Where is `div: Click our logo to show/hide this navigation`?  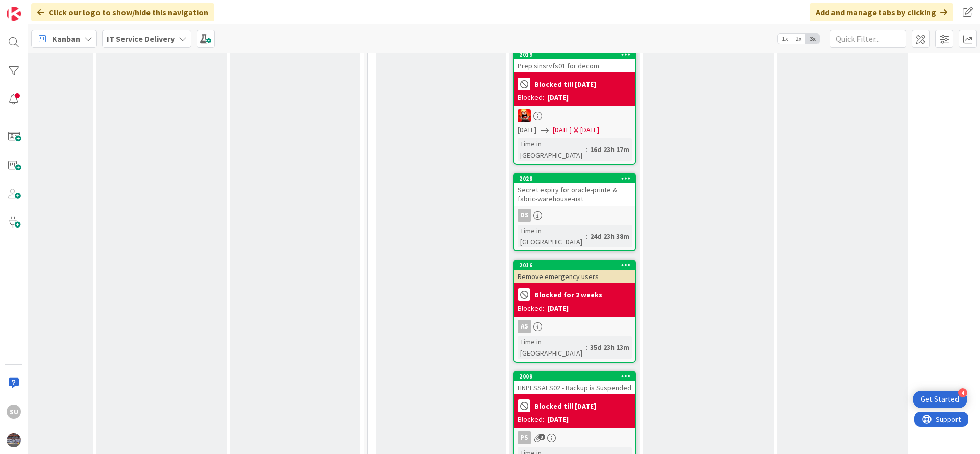 div: Click our logo to show/hide this navigation is located at coordinates (123, 12).